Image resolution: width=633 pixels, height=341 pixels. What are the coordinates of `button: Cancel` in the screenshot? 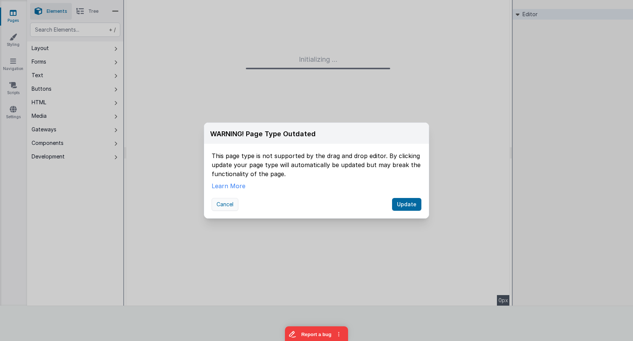 It's located at (225, 204).